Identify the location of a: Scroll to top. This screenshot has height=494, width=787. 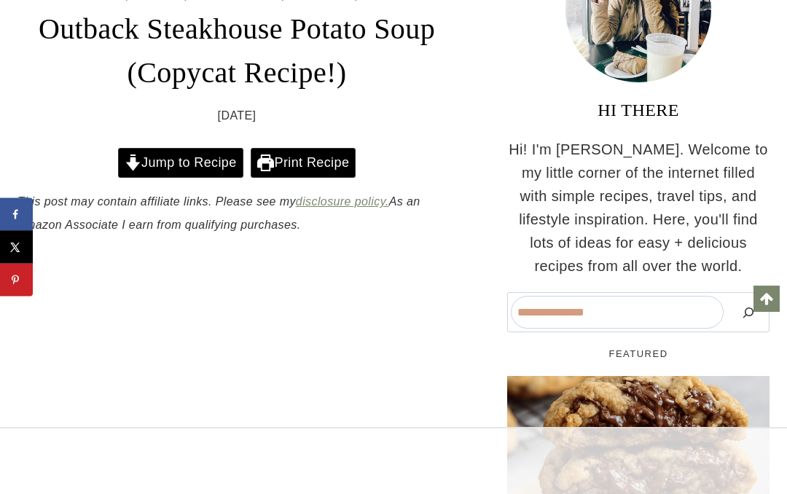
(766, 299).